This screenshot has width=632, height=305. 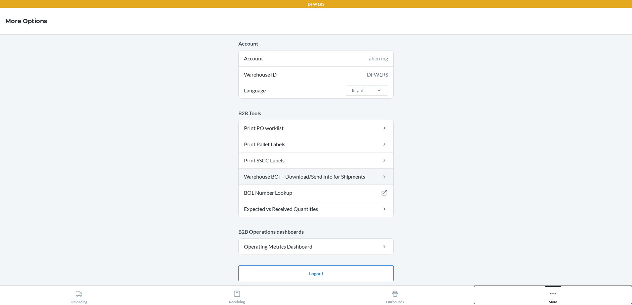 What do you see at coordinates (316, 232) in the screenshot?
I see `p: B2B Operations dashboards` at bounding box center [316, 232].